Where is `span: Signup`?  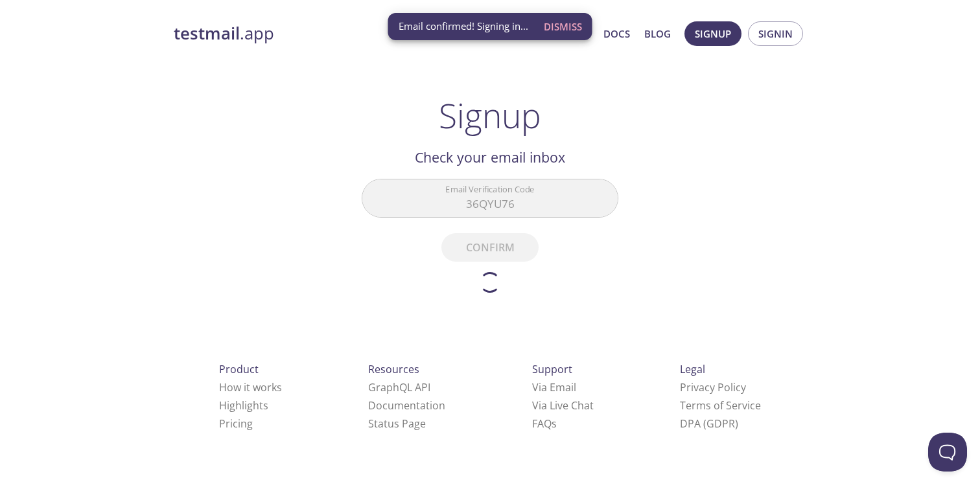 span: Signup is located at coordinates (713, 34).